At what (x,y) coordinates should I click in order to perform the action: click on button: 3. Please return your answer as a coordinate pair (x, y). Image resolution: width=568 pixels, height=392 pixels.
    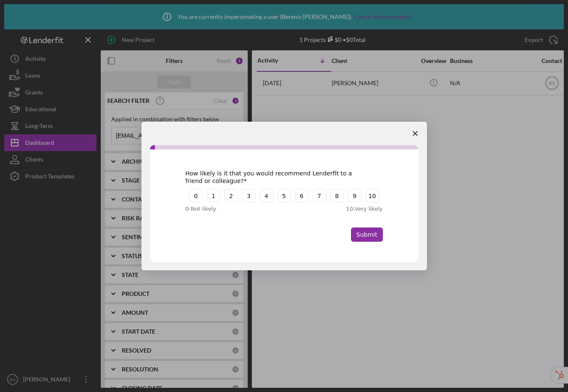
    Looking at the image, I should click on (249, 196).